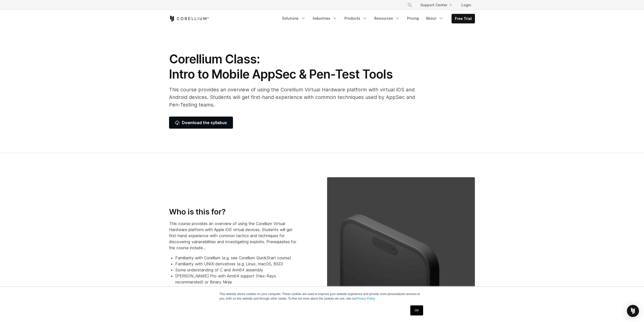  Describe the element at coordinates (233, 212) in the screenshot. I see `h3: Who is this for?` at that location.